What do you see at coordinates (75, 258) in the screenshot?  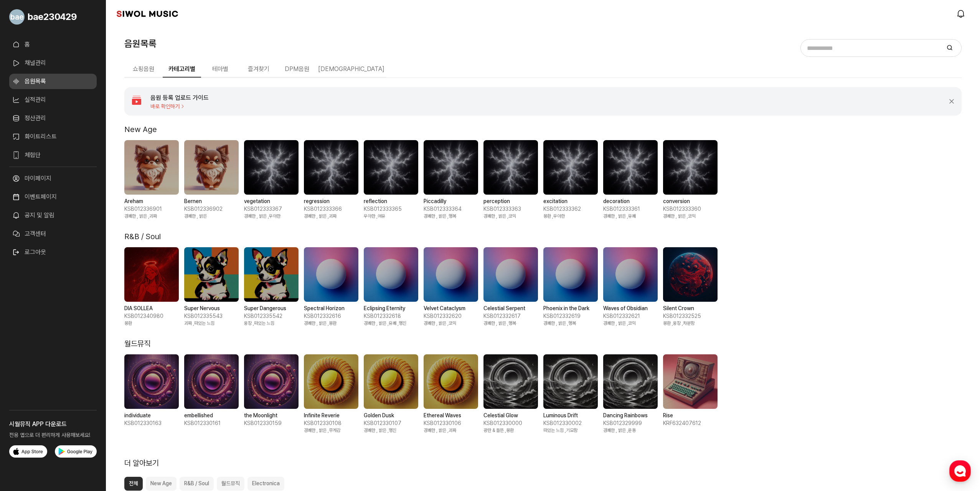 I see `span: 대화` at bounding box center [75, 258].